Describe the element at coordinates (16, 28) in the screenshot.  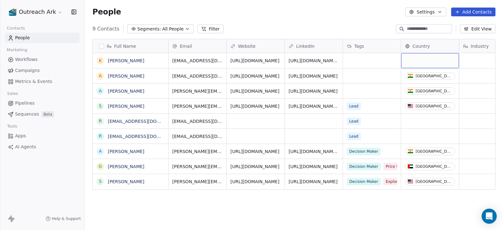
I see `span: Contacts` at that location.